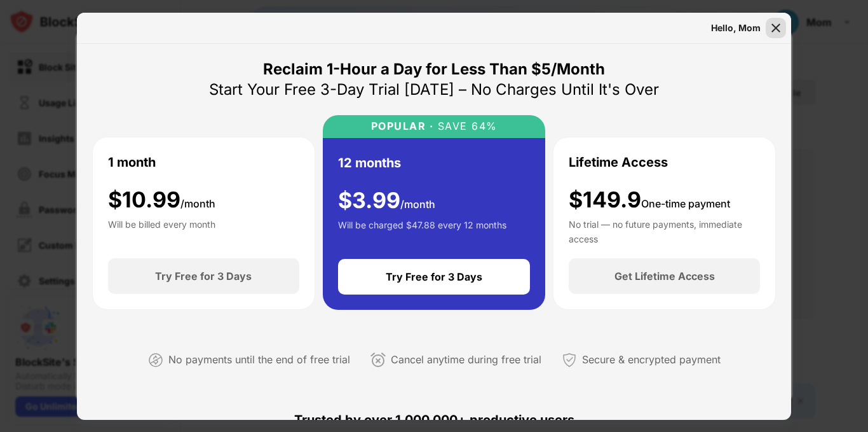  Describe the element at coordinates (161, 200) in the screenshot. I see `div: $ 10.99` at that location.